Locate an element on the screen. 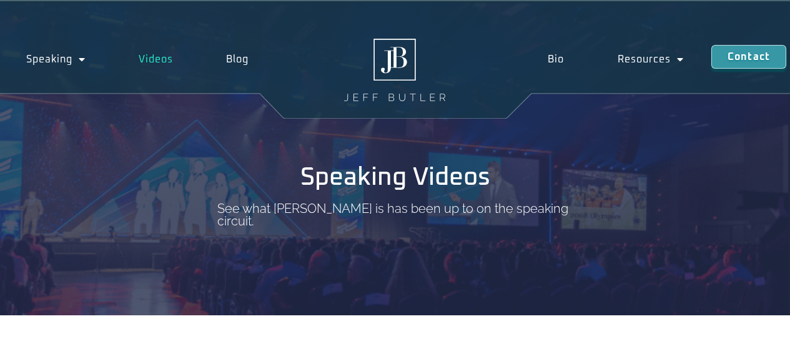 The width and height of the screenshot is (790, 349). nav: Menu is located at coordinates (616, 59).